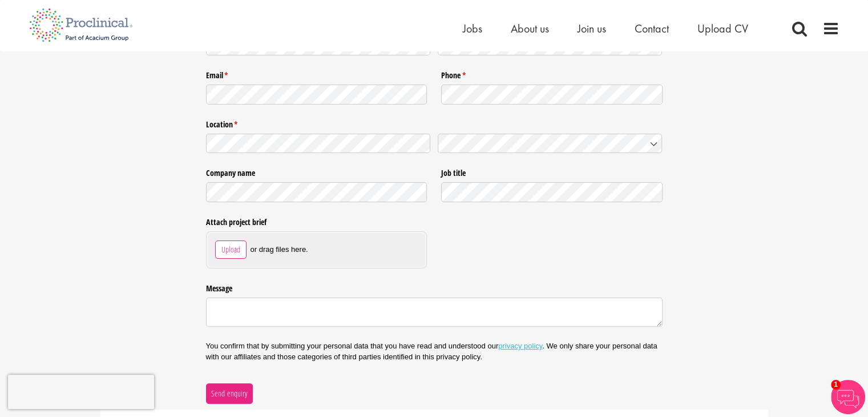 The width and height of the screenshot is (868, 417). Describe the element at coordinates (849, 397) in the screenshot. I see `img: Chatbot` at that location.